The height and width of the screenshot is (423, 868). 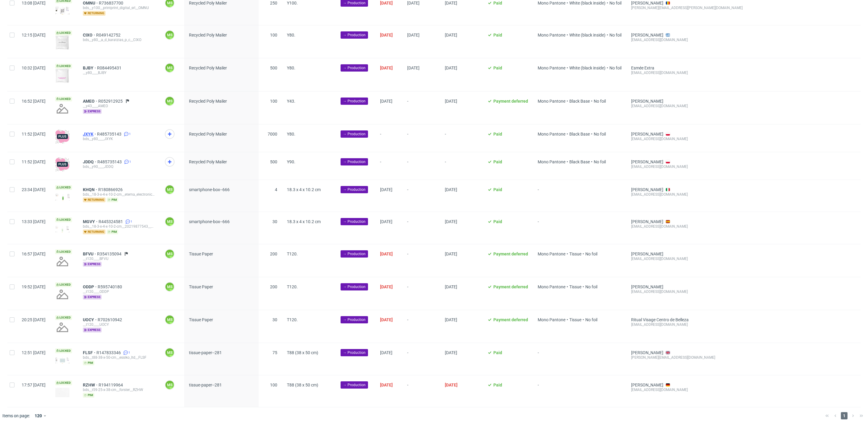 I want to click on span: R736837700, so click(x=111, y=3).